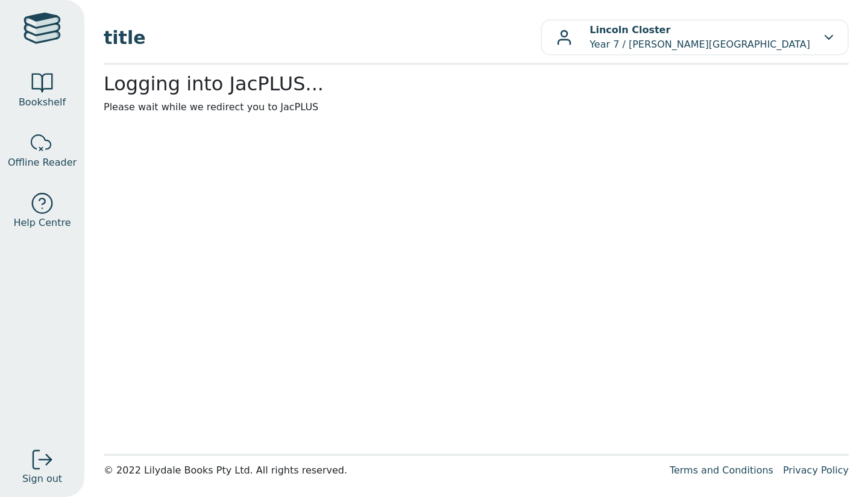 This screenshot has height=497, width=868. I want to click on span: Bookshelf, so click(42, 102).